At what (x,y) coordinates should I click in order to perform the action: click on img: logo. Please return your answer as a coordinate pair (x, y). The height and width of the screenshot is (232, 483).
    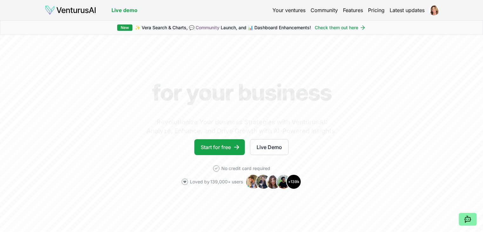
    Looking at the image, I should click on (71, 10).